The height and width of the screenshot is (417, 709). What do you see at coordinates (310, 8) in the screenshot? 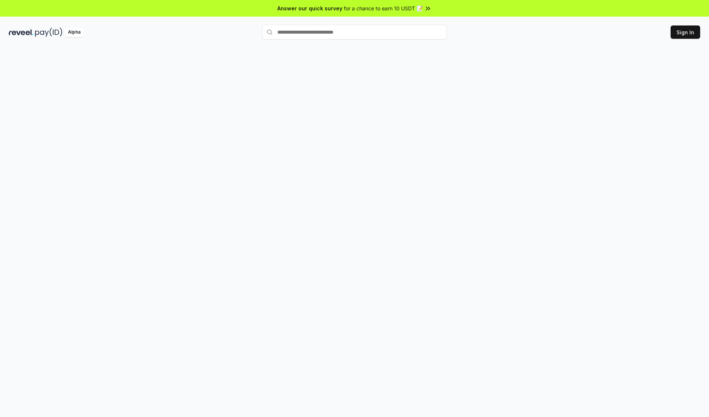
I see `span: Answer our quick survey` at bounding box center [310, 8].